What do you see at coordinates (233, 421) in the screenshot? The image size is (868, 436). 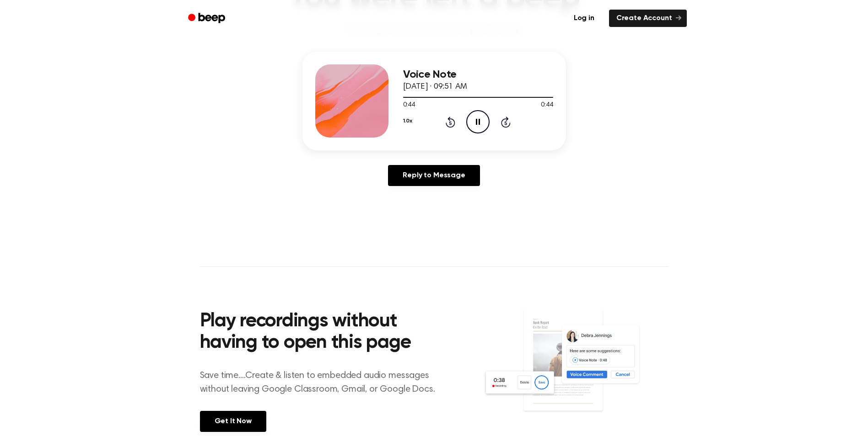 I see `a: Get It Now` at bounding box center [233, 421].